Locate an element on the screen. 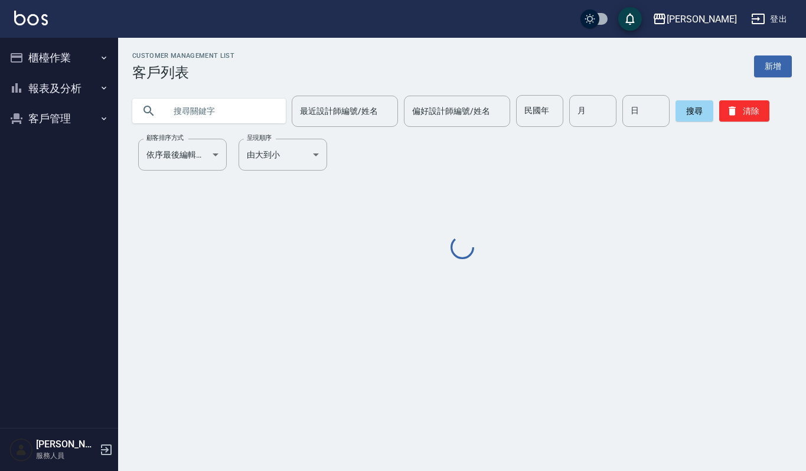 The image size is (806, 471). button: save is located at coordinates (630, 19).